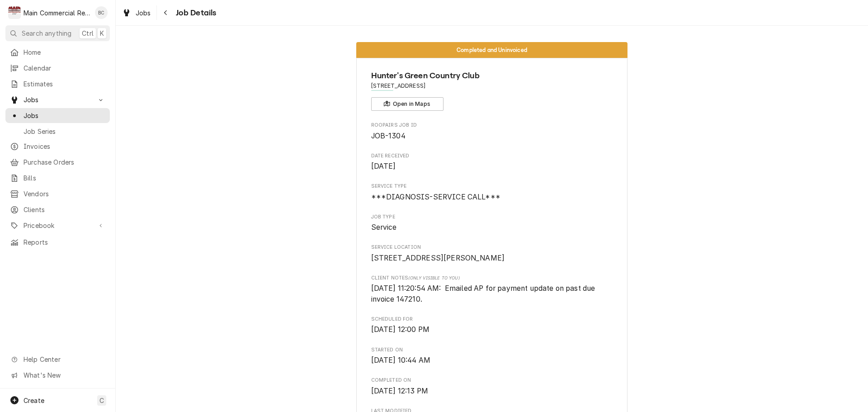 The width and height of the screenshot is (868, 412). Describe the element at coordinates (64, 68) in the screenshot. I see `span: Calendar` at that location.